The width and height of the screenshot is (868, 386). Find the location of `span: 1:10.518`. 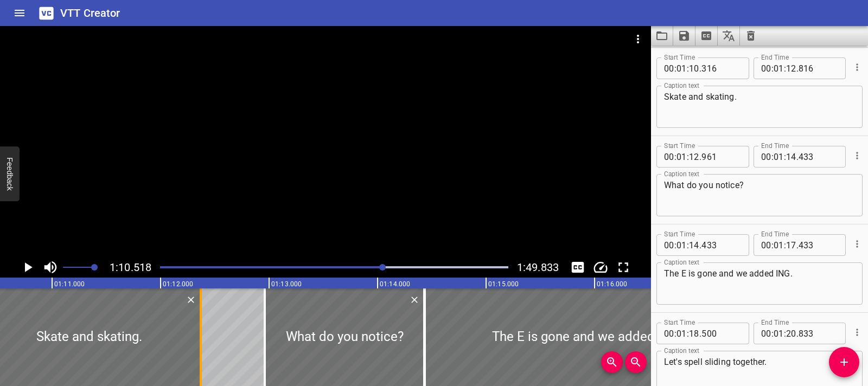

span: 1:10.518 is located at coordinates (130, 267).